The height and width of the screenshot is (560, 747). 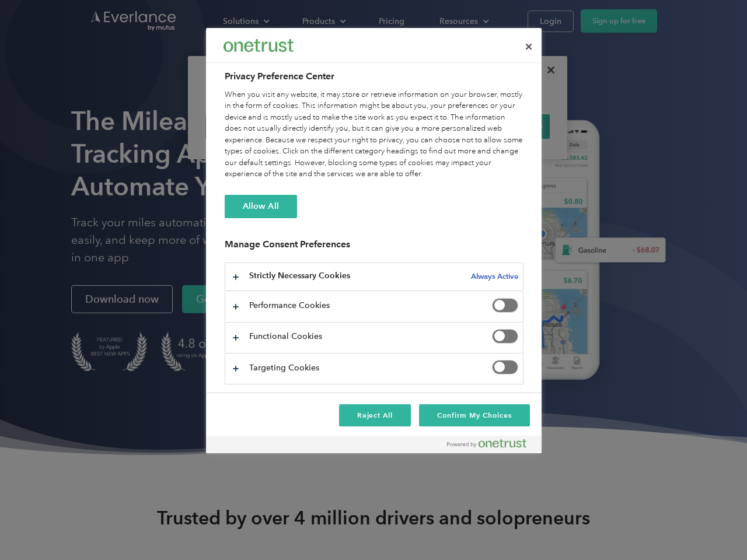 What do you see at coordinates (375, 415) in the screenshot?
I see `button: Reject All` at bounding box center [375, 415].